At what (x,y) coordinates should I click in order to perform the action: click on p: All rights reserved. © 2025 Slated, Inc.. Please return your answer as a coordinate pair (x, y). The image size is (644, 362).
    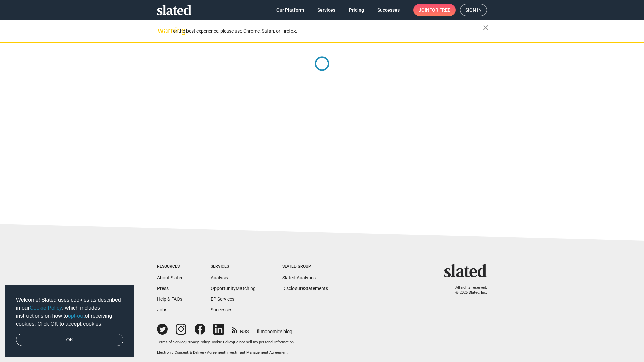
    Looking at the image, I should click on (468, 290).